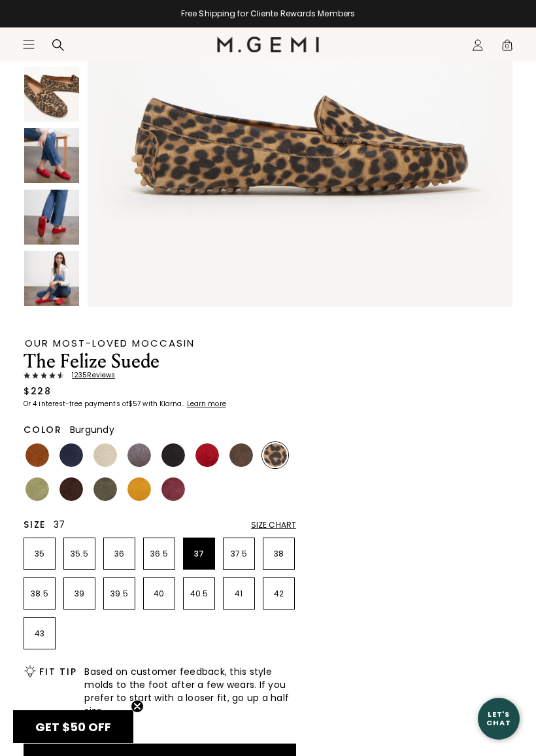 The width and height of the screenshot is (536, 756). Describe the element at coordinates (105, 455) in the screenshot. I see `img: Latte` at that location.